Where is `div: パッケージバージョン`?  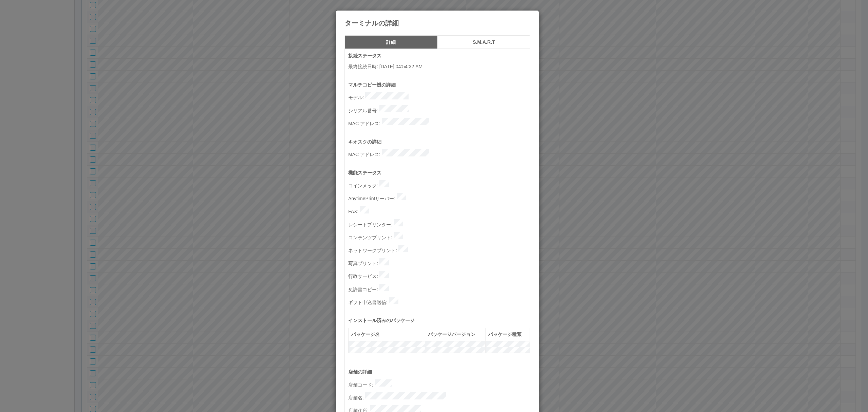 div: パッケージバージョン is located at coordinates (455, 335).